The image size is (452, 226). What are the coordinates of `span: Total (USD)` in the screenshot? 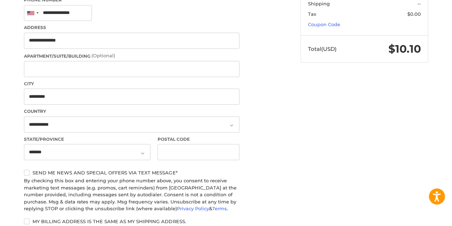 It's located at (323, 49).